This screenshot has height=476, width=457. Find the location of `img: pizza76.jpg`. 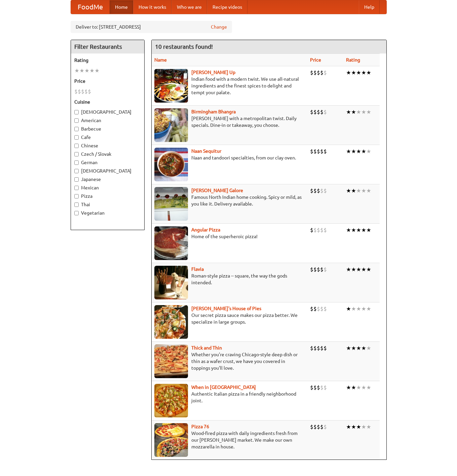

img: pizza76.jpg is located at coordinates (171, 440).